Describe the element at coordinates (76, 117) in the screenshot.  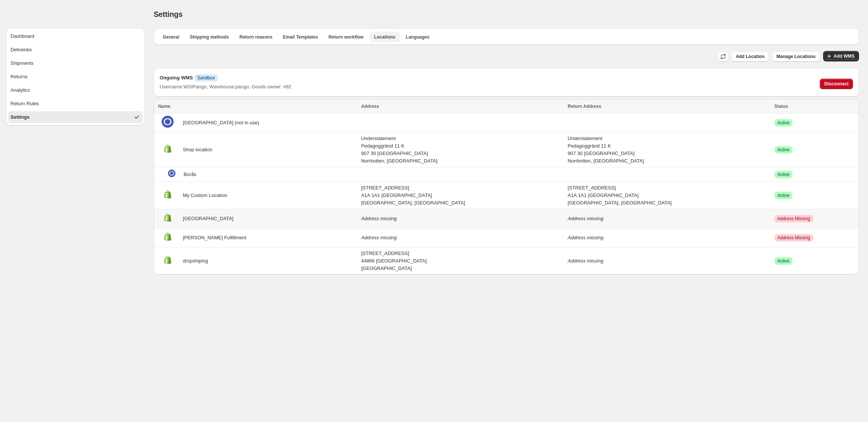
I see `button: Settings` at that location.